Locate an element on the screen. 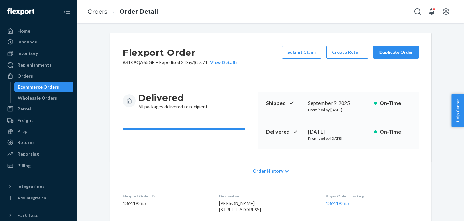 Image resolution: width=464 pixels, height=221 pixels. a: Reporting is located at coordinates (39, 154).